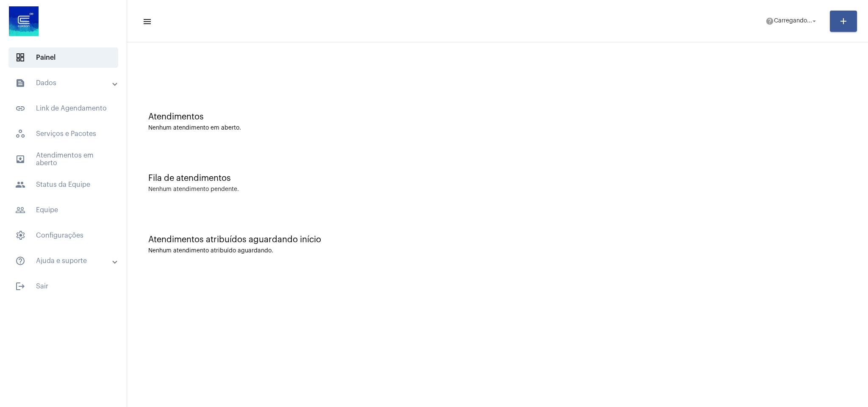 This screenshot has height=407, width=868. Describe the element at coordinates (63, 57) in the screenshot. I see `span: Painel` at that location.